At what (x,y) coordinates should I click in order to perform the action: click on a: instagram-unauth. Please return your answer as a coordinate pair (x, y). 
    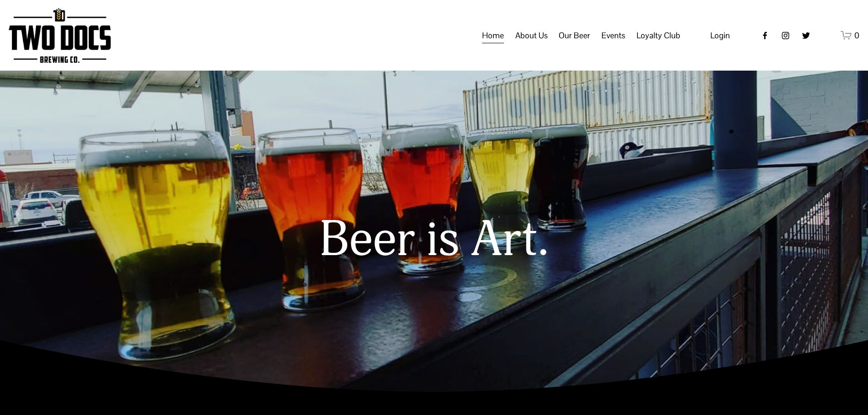
    Looking at the image, I should click on (785, 36).